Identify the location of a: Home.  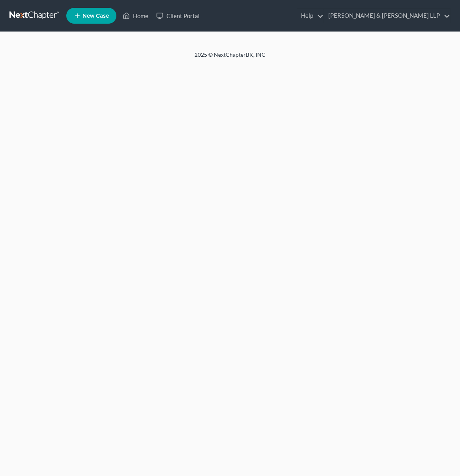
(135, 16).